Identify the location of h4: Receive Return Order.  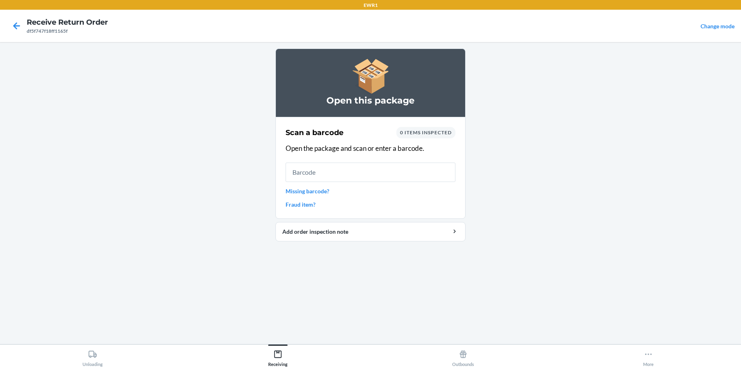
(67, 22).